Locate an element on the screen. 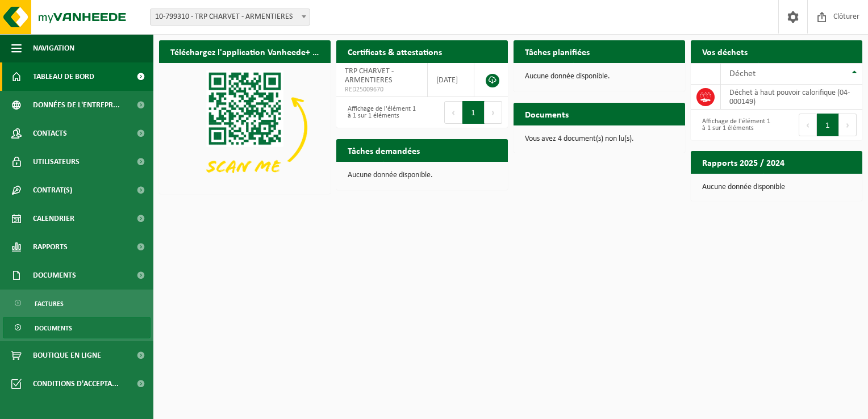 This screenshot has height=419, width=868. img: Download de VHEPlus App is located at coordinates (245, 127).